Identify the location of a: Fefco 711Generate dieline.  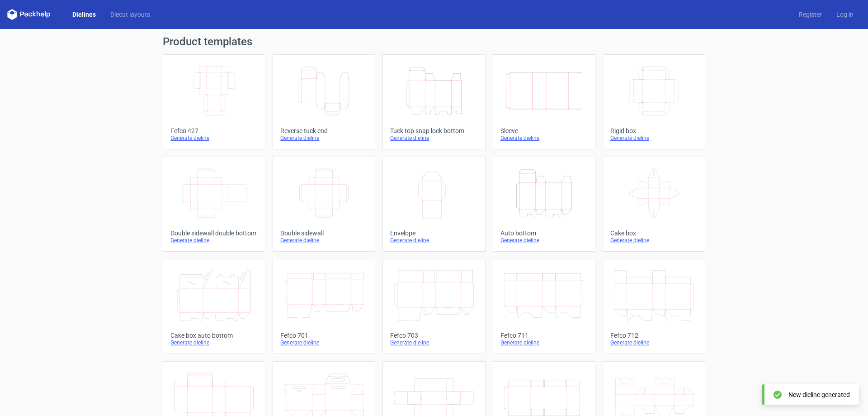
(545, 307).